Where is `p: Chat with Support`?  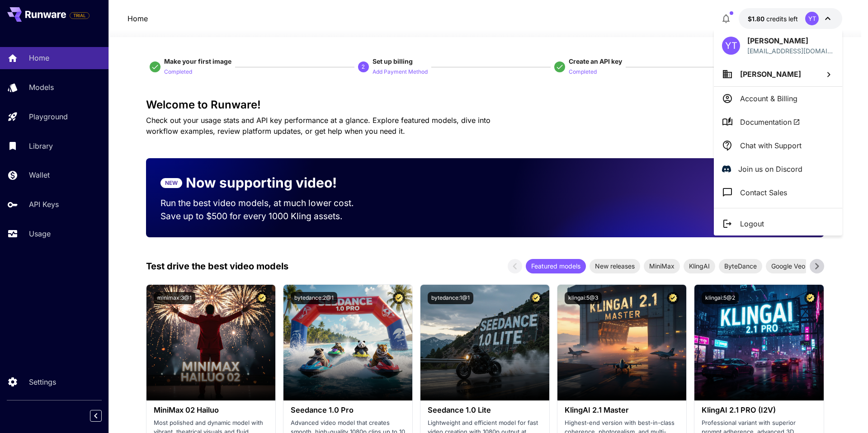 p: Chat with Support is located at coordinates (771, 146).